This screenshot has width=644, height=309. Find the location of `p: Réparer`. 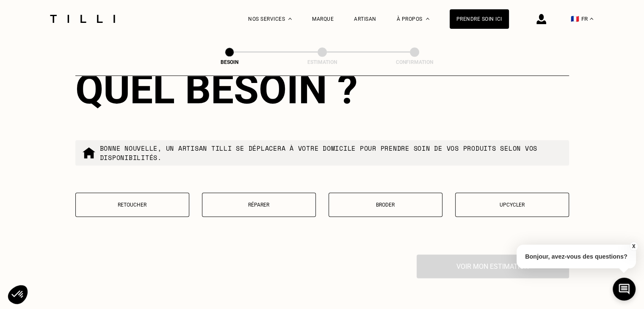

p: Réparer is located at coordinates (259, 205).